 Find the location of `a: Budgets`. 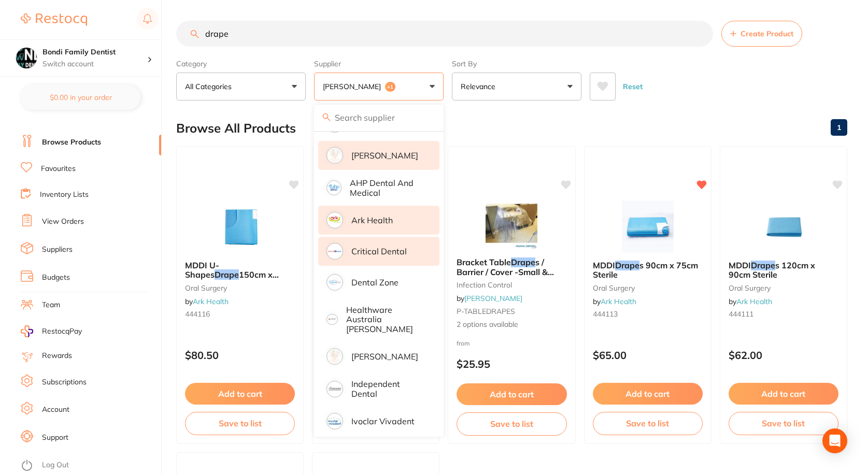

a: Budgets is located at coordinates (56, 278).